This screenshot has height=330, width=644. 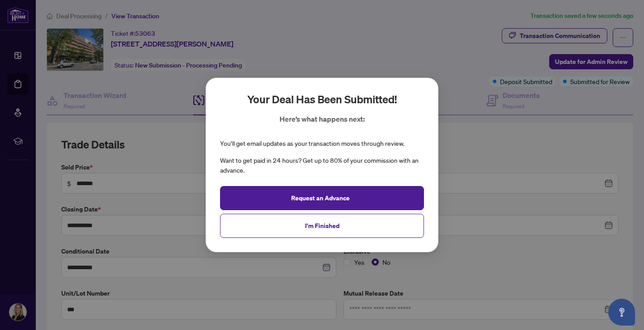 I want to click on a: Request an Advance, so click(x=322, y=198).